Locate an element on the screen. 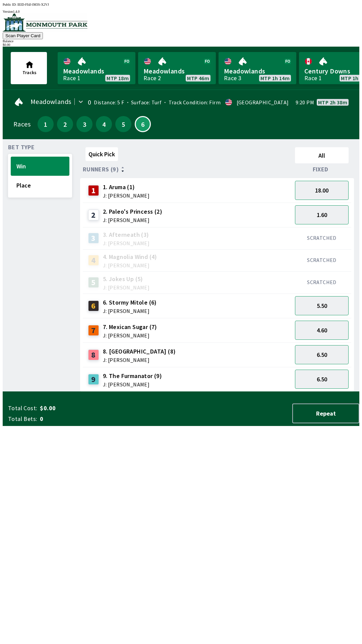 The height and width of the screenshot is (644, 362). span: 4. Magnolia Wind (4) is located at coordinates (130, 257).